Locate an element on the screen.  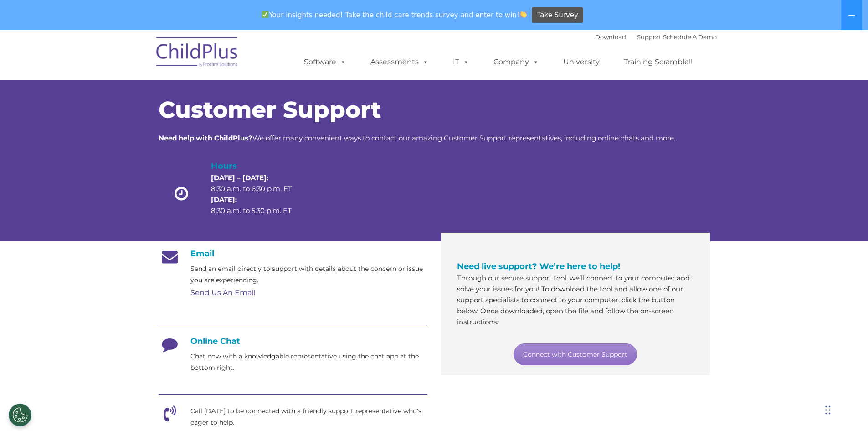
a: Assessments is located at coordinates (400, 62).